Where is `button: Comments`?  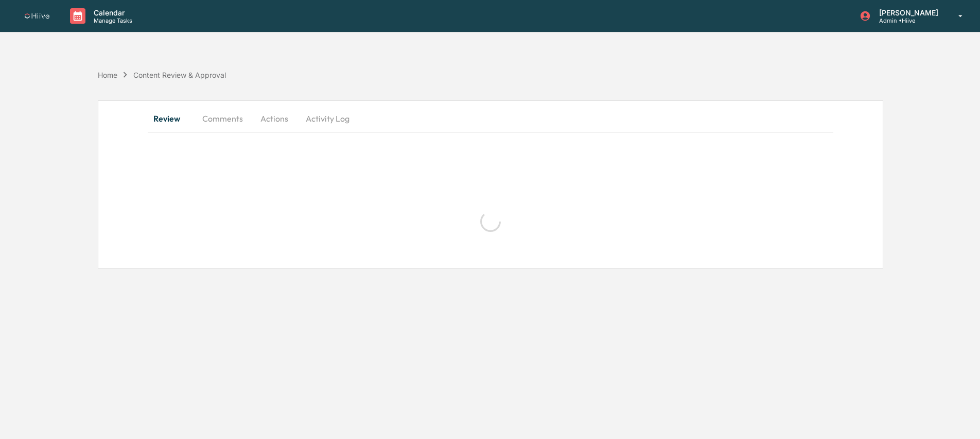
button: Comments is located at coordinates (222, 118).